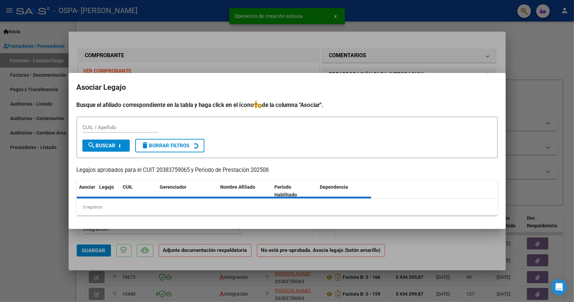 The image size is (574, 302). What do you see at coordinates (245, 191) in the screenshot?
I see `datatable-header-cell: Nombre Afiliado` at bounding box center [245, 191].